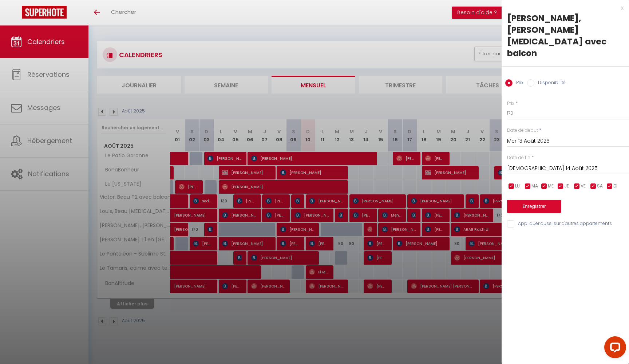  Describe the element at coordinates (583, 186) in the screenshot. I see `span: VE` at that location.